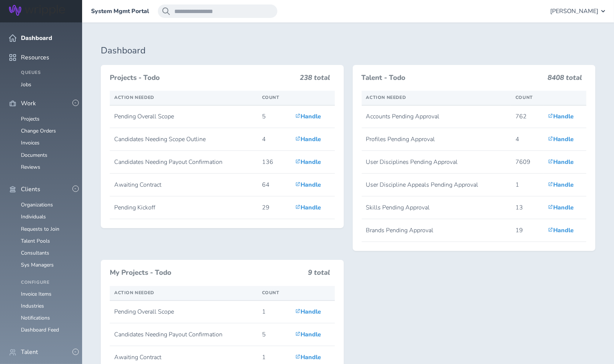  Describe the element at coordinates (47, 73) in the screenshot. I see `h4: Queues` at that location.